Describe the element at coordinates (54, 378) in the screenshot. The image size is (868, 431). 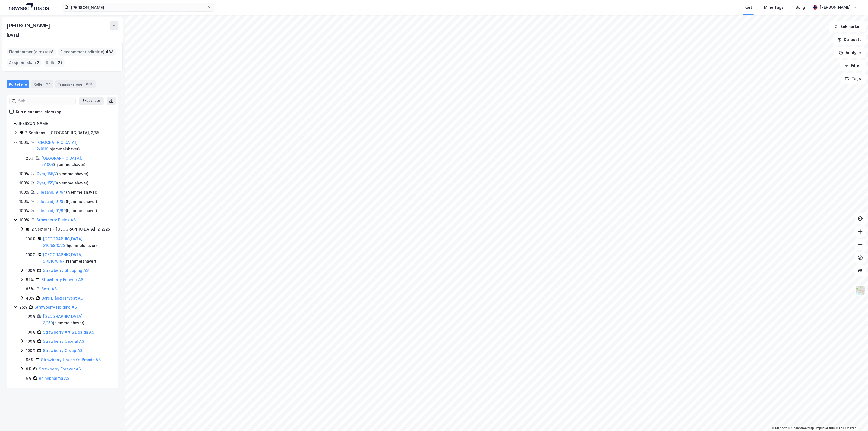
I see `a: Rhinopharma AS` at that location.